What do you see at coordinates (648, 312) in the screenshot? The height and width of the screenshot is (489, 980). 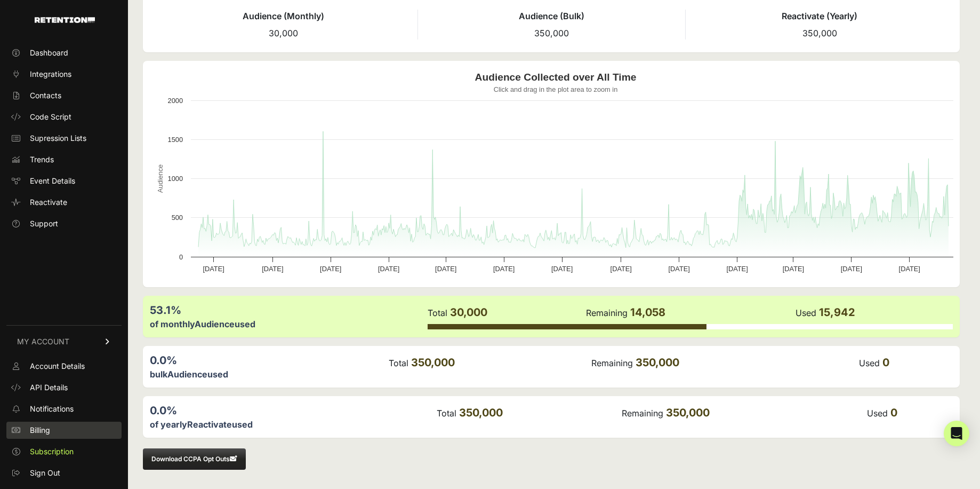 I see `span: 14,058` at bounding box center [648, 312].